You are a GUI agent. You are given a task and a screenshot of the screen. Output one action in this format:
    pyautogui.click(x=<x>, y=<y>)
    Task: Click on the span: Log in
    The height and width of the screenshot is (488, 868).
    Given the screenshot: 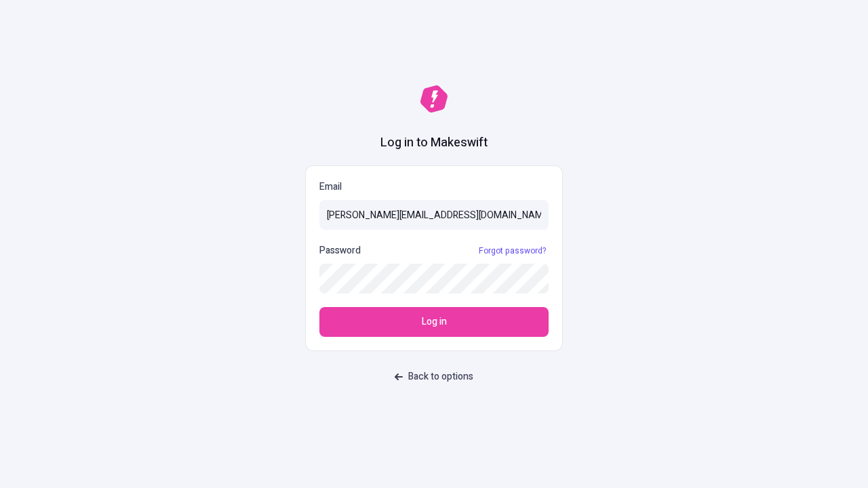 What is the action you would take?
    pyautogui.click(x=434, y=322)
    